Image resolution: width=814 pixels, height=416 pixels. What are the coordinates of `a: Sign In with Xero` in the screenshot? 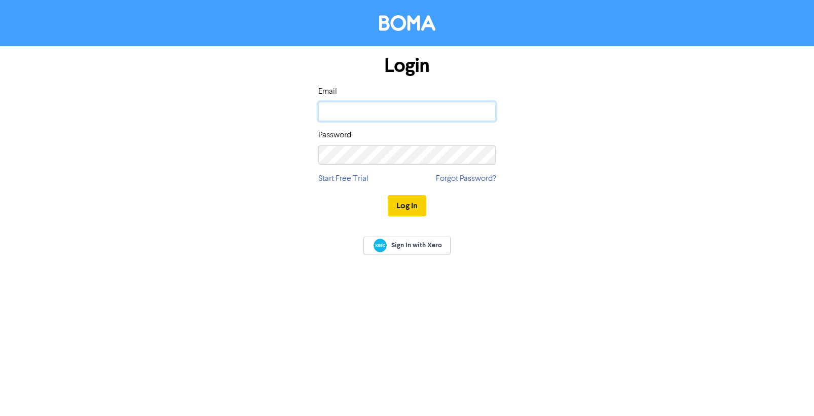 It's located at (407, 245).